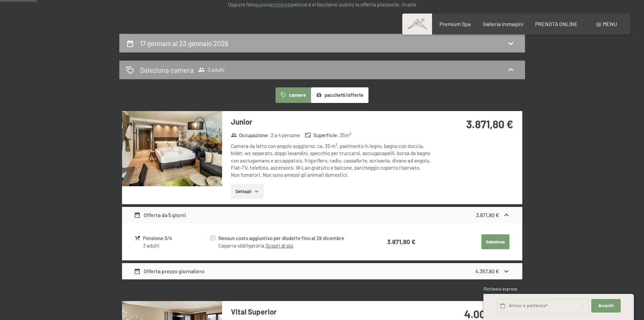 The width and height of the screenshot is (644, 320). Describe the element at coordinates (259, 4) in the screenshot. I see `a: quì` at that location.